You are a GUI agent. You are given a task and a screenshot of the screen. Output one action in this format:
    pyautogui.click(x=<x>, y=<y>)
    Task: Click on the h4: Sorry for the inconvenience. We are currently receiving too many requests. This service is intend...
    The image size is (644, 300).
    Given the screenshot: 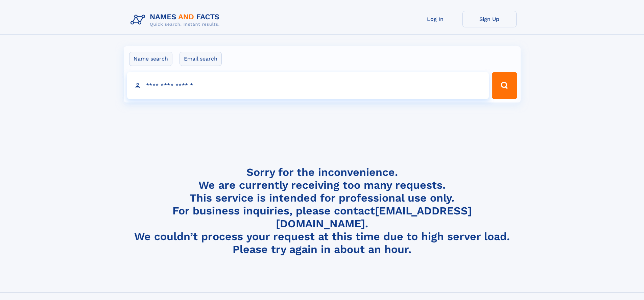 What is the action you would take?
    pyautogui.click(x=322, y=211)
    